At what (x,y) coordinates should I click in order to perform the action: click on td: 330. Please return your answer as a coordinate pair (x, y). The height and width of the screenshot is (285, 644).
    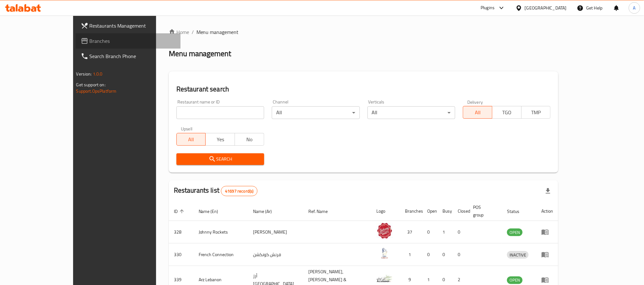
    Looking at the image, I should click on (181, 254).